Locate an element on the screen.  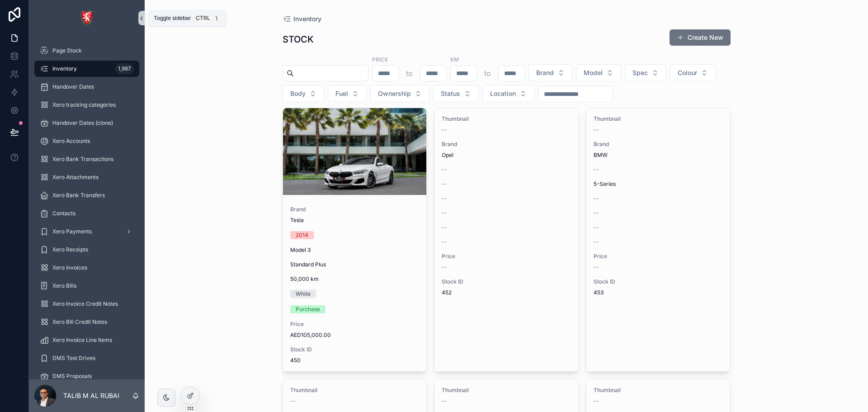
a: Xero Receipts is located at coordinates (87, 249).